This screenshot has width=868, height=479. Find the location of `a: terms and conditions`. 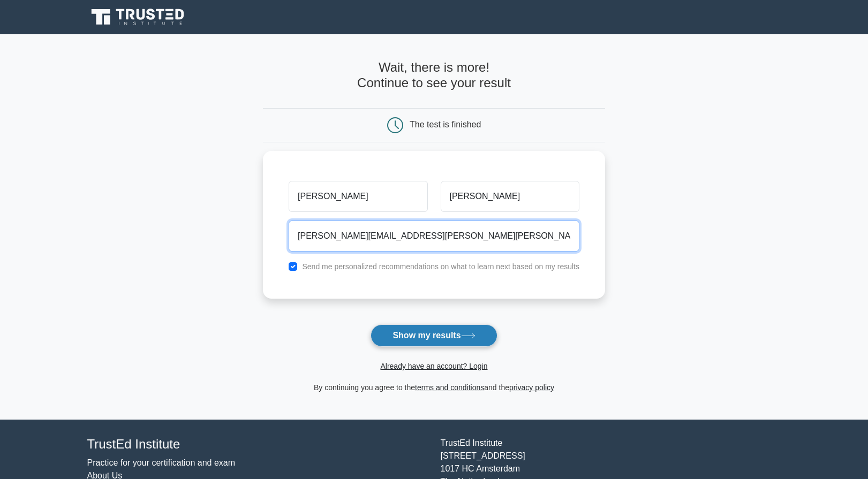

a: terms and conditions is located at coordinates (449, 388).